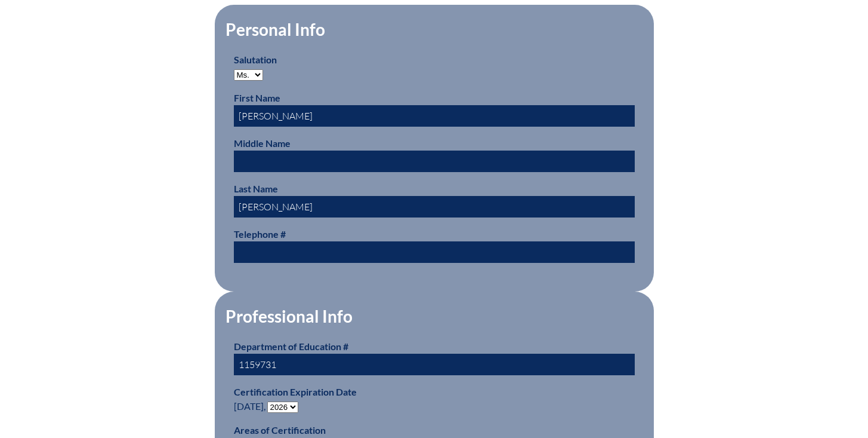  Describe the element at coordinates (289, 316) in the screenshot. I see `legend: Professional Info` at that location.